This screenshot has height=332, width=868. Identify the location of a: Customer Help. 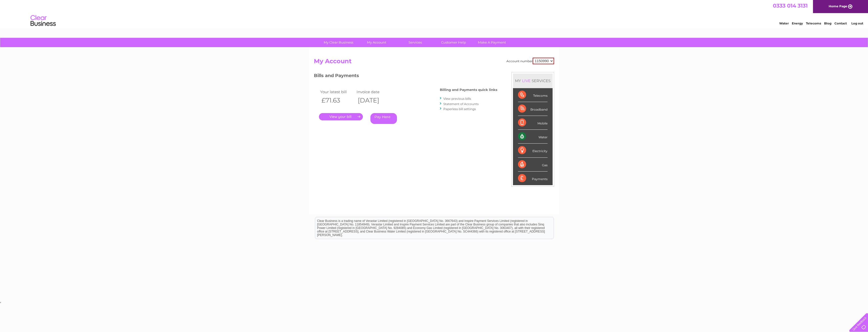
(453, 42).